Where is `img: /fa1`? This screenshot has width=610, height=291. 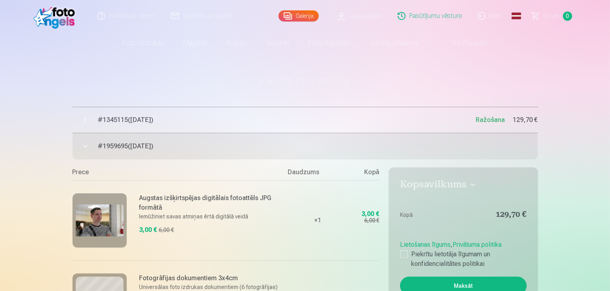 img: /fa1 is located at coordinates (56, 16).